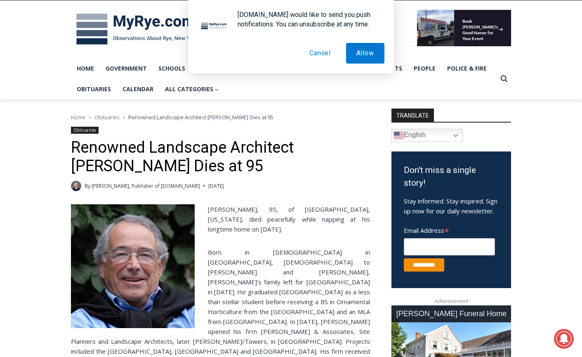 This screenshot has height=357, width=582. I want to click on button: View Search Form, so click(504, 79).